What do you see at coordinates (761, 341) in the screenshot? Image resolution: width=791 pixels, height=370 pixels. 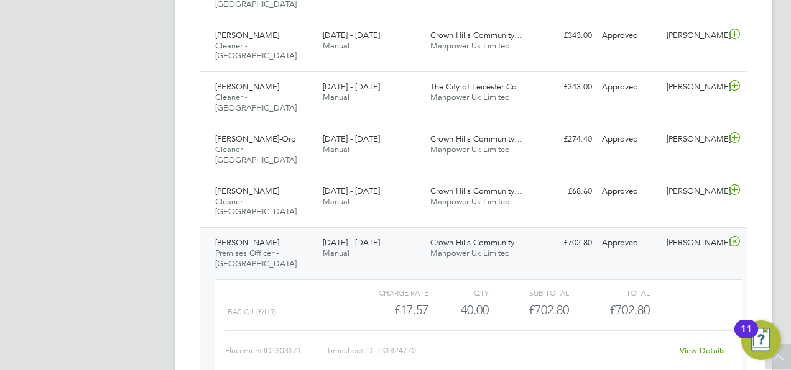 I see `button: Open Resource Center, 11 new notifications` at bounding box center [761, 341].